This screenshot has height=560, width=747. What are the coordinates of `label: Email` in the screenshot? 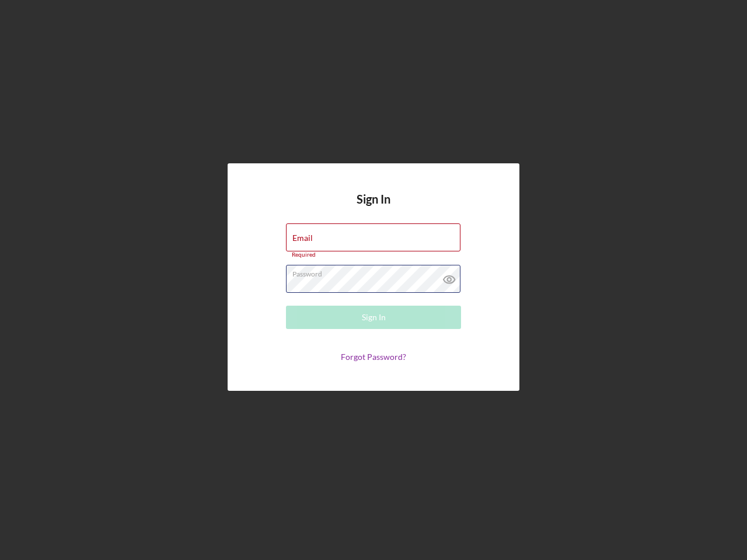 It's located at (303, 238).